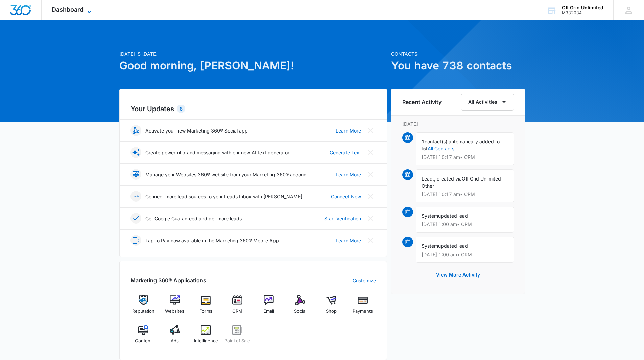  Describe the element at coordinates (174, 337) in the screenshot. I see `a: Ads` at that location.